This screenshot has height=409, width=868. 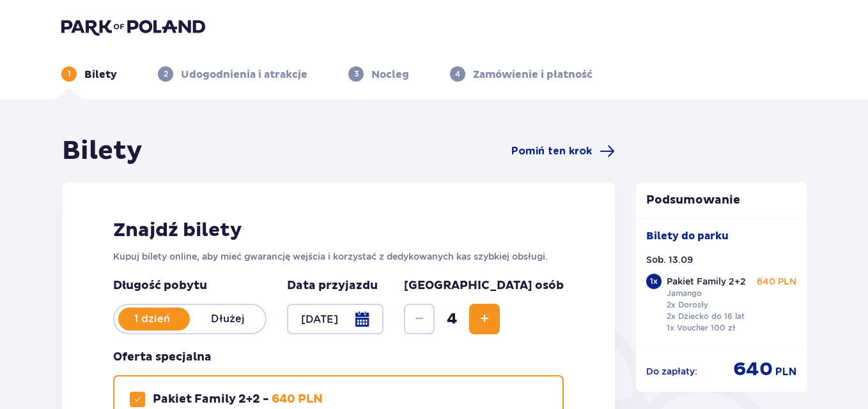 I want to click on h1: Bilety, so click(x=103, y=151).